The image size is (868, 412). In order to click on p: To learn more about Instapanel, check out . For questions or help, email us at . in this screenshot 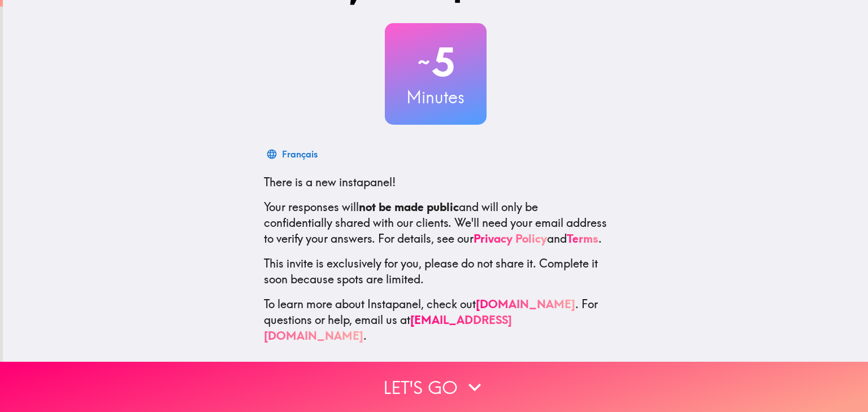, I will do `click(435, 320)`.